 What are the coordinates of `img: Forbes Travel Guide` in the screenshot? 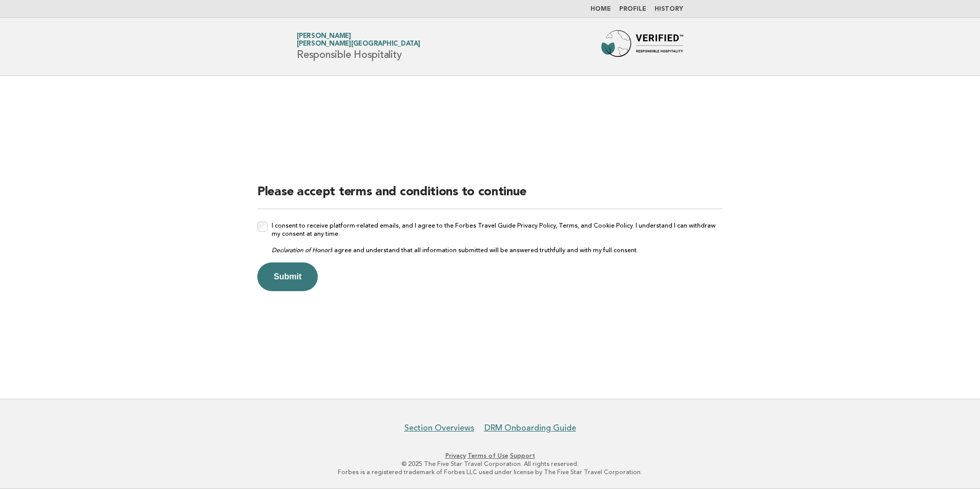 It's located at (642, 46).